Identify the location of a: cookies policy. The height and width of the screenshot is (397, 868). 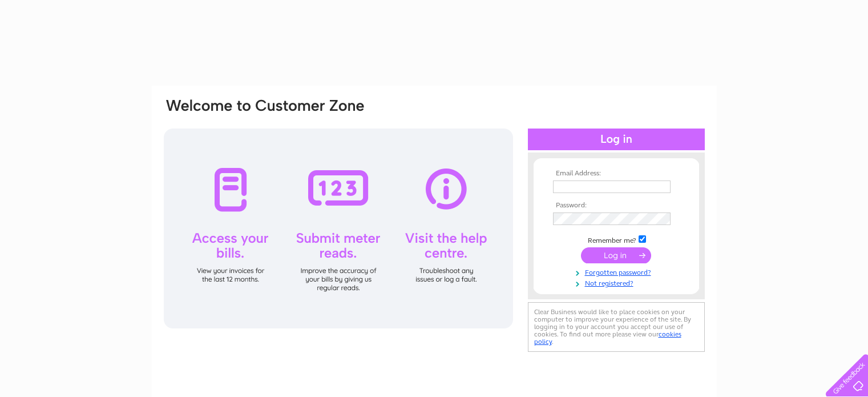
(608, 337).